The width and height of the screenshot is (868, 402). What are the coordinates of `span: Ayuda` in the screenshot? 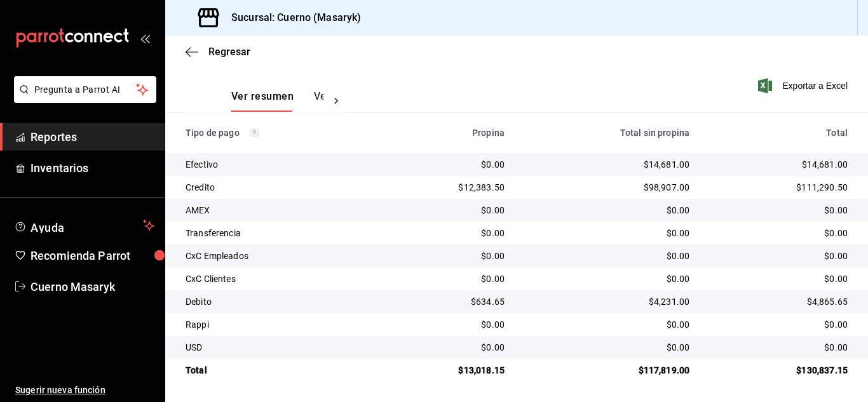 It's located at (84, 226).